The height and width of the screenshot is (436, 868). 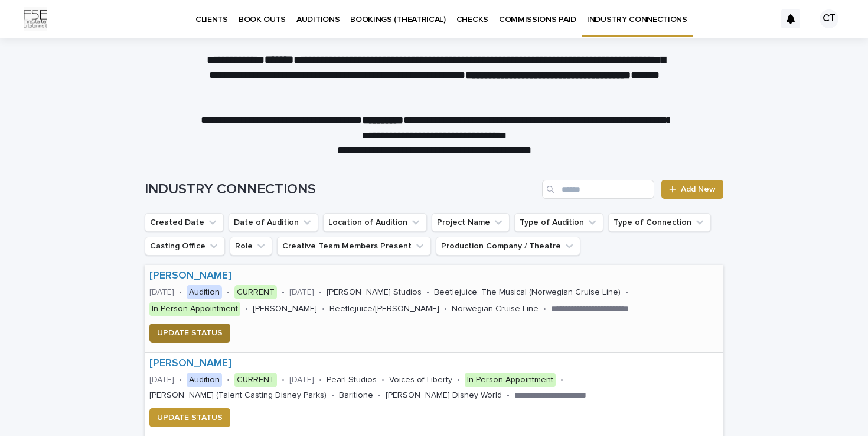 I want to click on button: Role, so click(x=251, y=246).